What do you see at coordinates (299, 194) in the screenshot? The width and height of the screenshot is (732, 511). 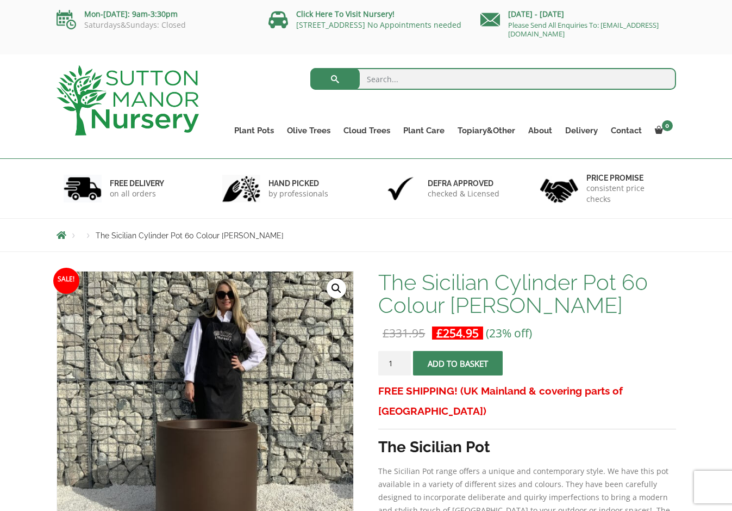 I see `p: by professionals` at bounding box center [299, 194].